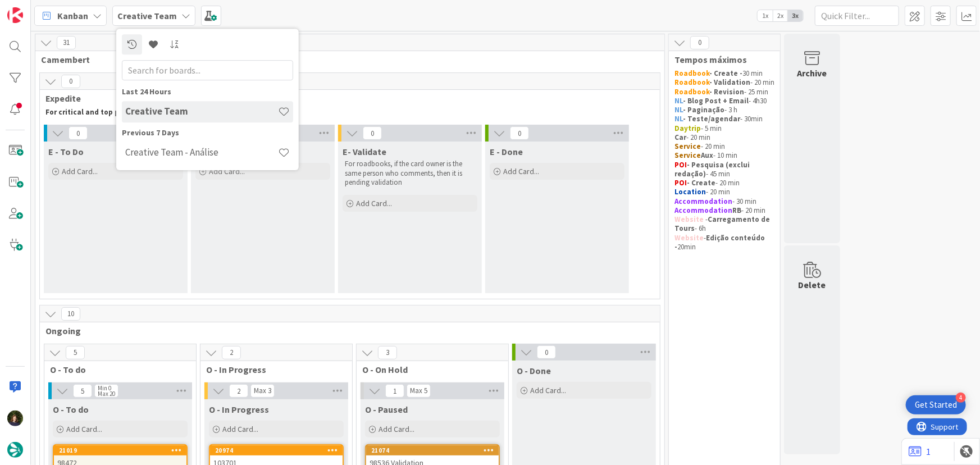 This screenshot has width=980, height=465. What do you see at coordinates (780, 16) in the screenshot?
I see `span: 2x` at bounding box center [780, 16].